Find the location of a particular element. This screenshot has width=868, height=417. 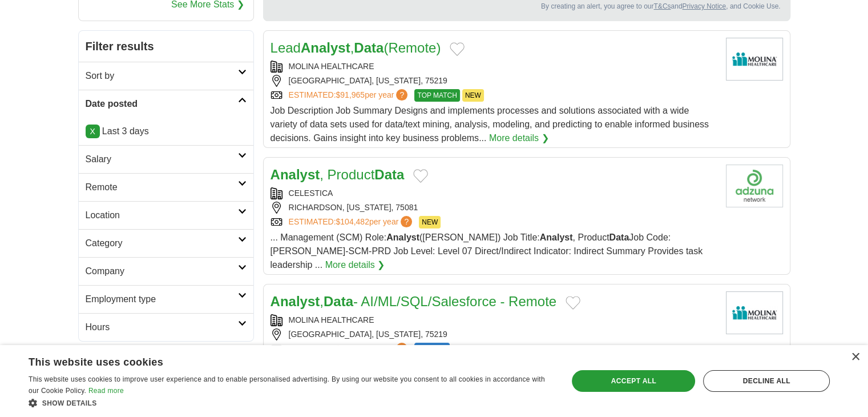

span: $87,438 is located at coordinates (350, 348).